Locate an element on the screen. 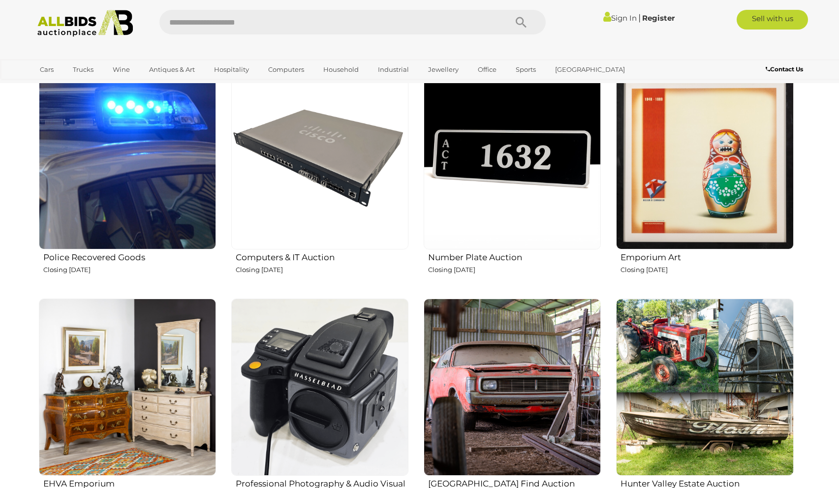 The image size is (839, 488). img: Computers & IT Auction is located at coordinates (320, 160).